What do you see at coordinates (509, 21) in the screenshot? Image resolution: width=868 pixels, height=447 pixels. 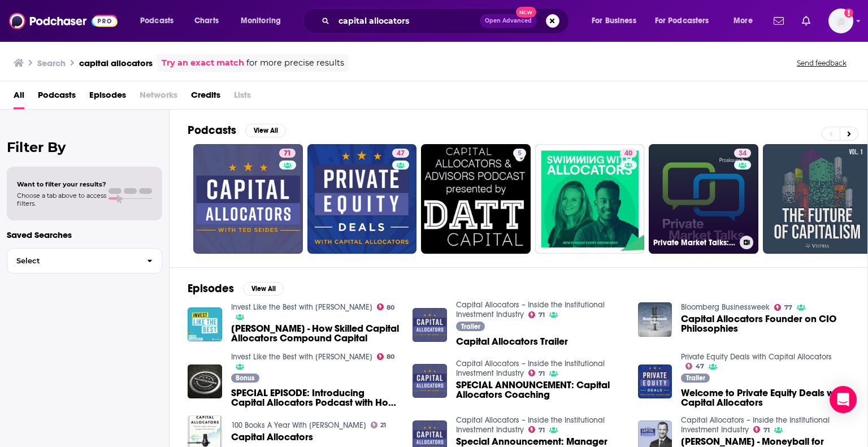 I see `button: Open AdvancedNew` at bounding box center [509, 21].